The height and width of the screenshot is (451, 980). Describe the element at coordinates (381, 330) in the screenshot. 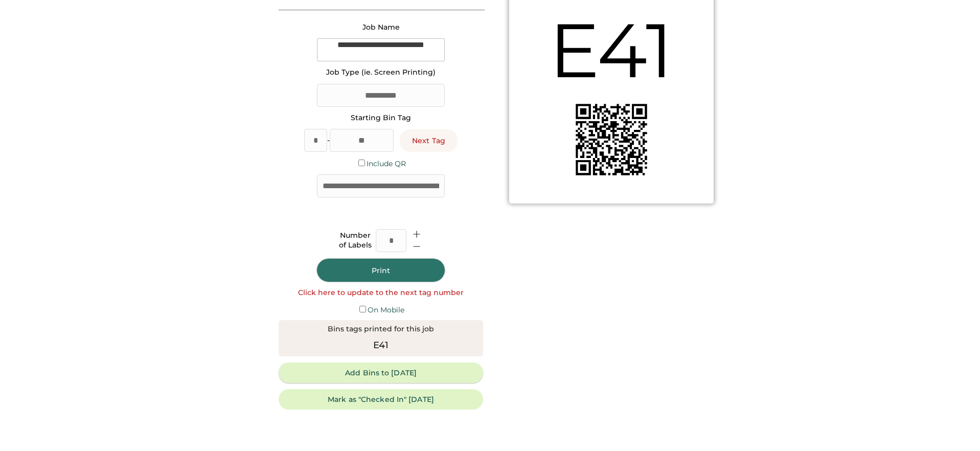

I see `div: Bins tags printed for this job` at that location.